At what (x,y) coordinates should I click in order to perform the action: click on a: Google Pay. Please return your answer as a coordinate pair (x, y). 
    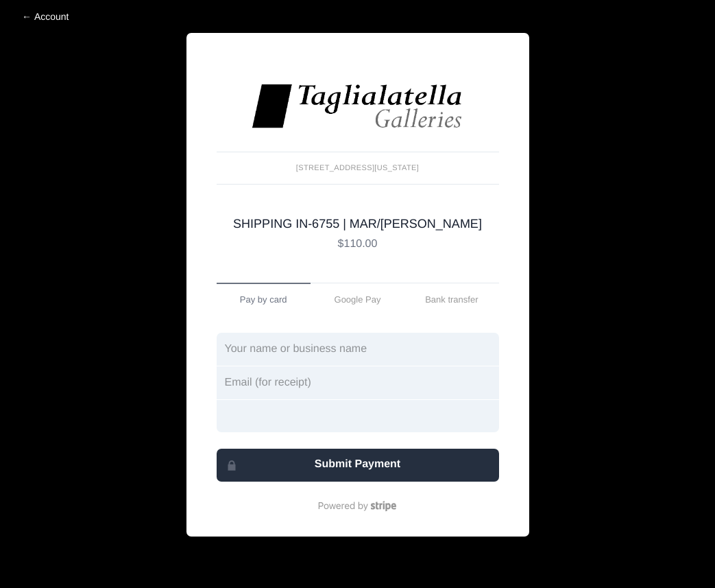
    Looking at the image, I should click on (357, 300).